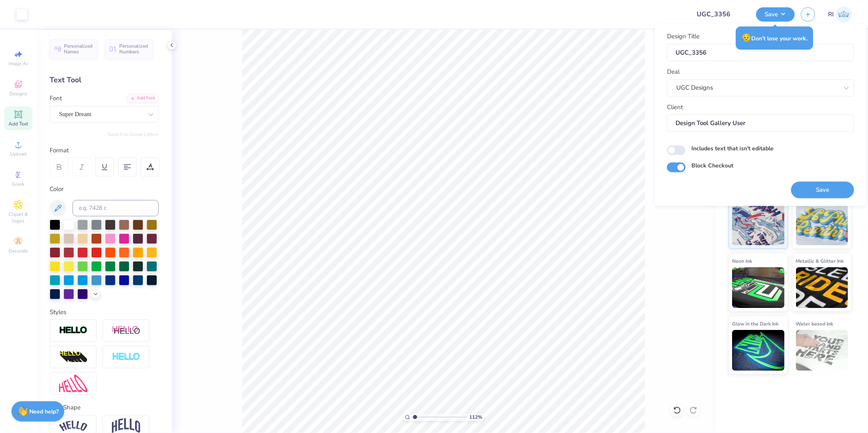 The height and width of the screenshot is (433, 868). I want to click on img: Negative Space, so click(126, 357).